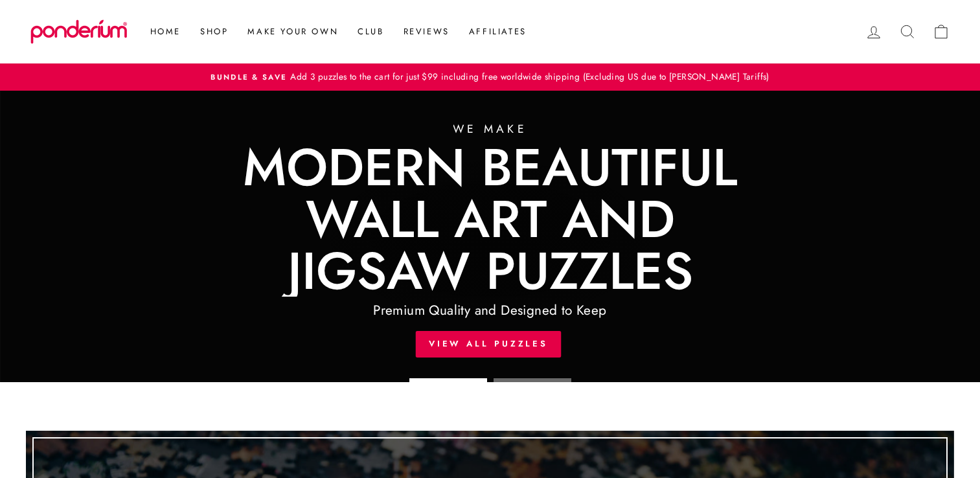  I want to click on a: Shop, so click(214, 31).